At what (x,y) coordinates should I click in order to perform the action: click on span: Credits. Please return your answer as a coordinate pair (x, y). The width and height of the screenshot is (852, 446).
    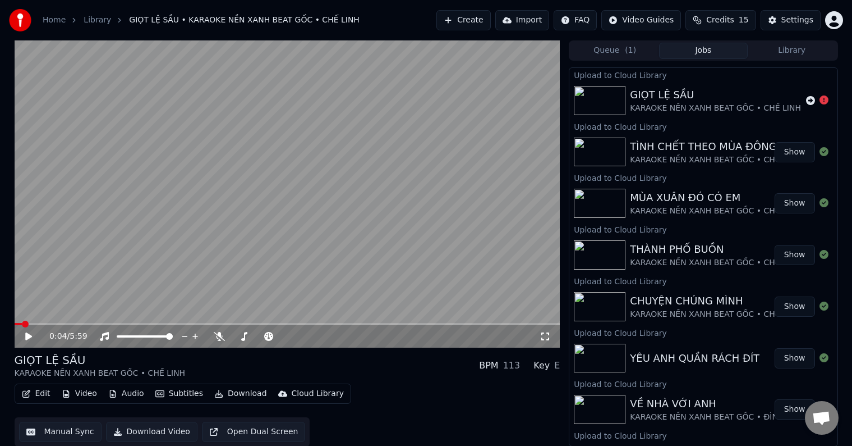
    Looking at the image, I should click on (720, 20).